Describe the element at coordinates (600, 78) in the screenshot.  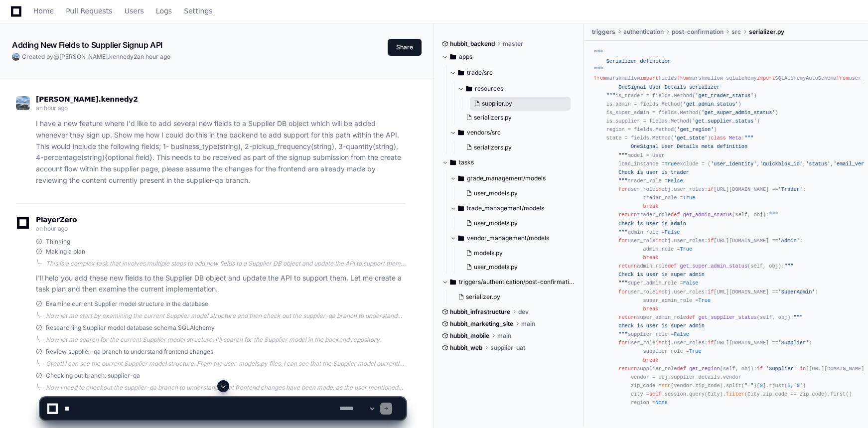
I see `span: from` at that location.